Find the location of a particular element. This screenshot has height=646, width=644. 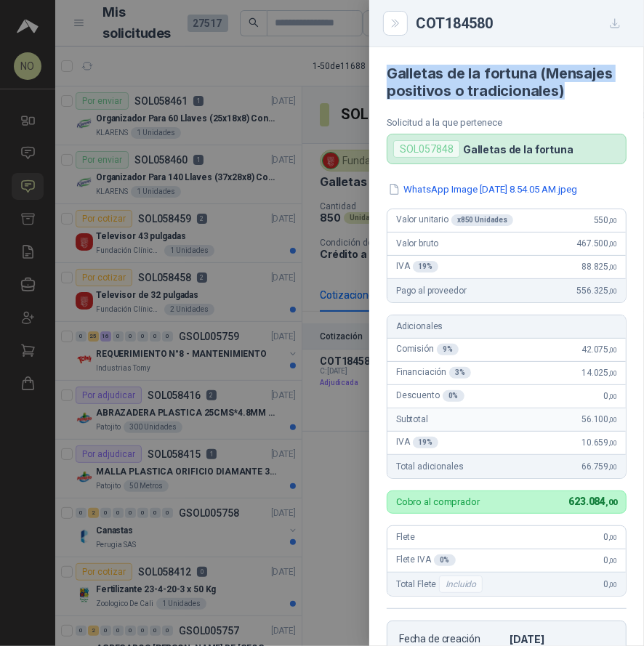

p: Solicitud a la que pertenece is located at coordinates (507, 122).